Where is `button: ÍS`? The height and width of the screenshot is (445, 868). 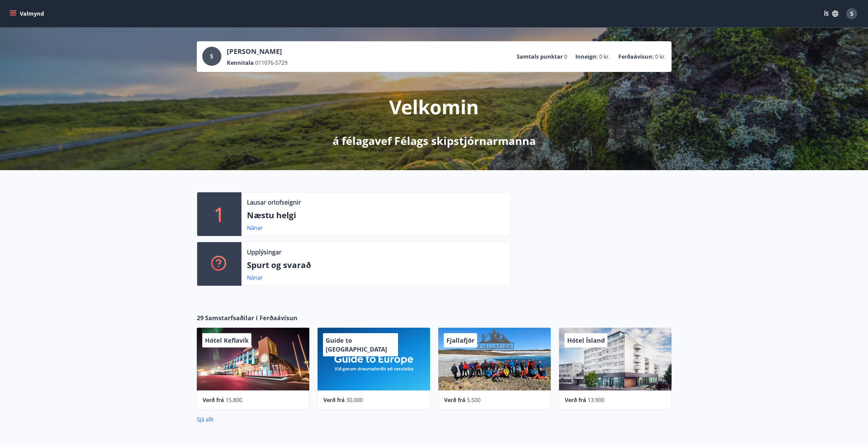
button: ÍS is located at coordinates (831, 13).